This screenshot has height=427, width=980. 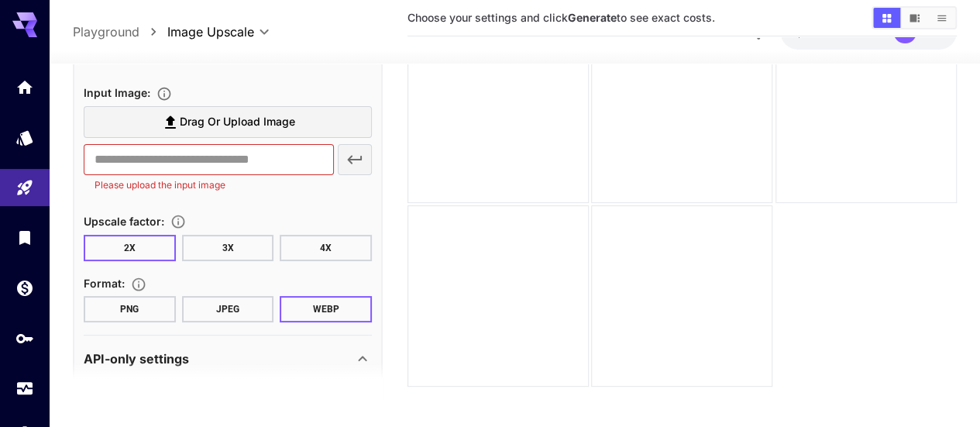 I want to click on span: Input Image :, so click(x=117, y=92).